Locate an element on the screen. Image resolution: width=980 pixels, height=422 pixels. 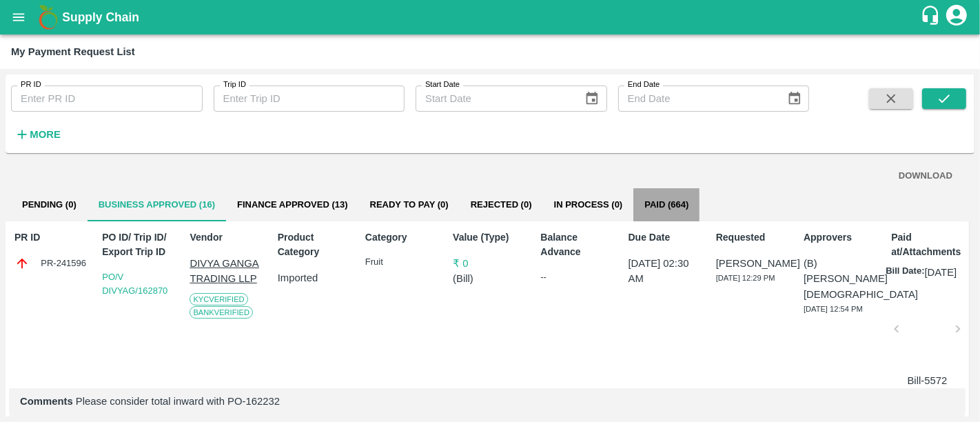
p: Approvers is located at coordinates (841, 237).